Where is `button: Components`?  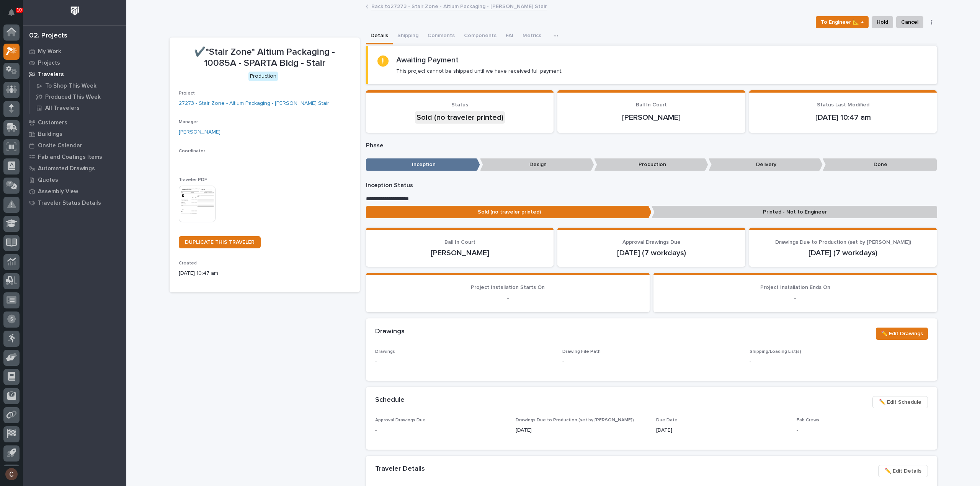
button: Components is located at coordinates (480, 36).